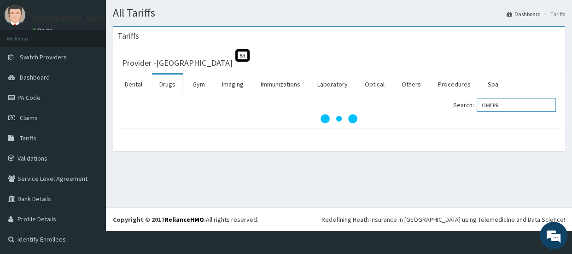 The height and width of the screenshot is (254, 572). Describe the element at coordinates (375, 84) in the screenshot. I see `a: Optical` at that location.